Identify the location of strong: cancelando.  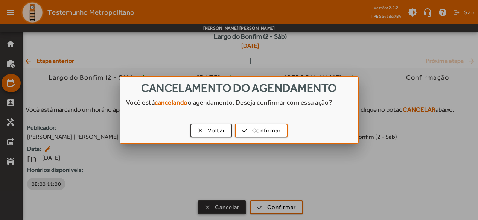
(171, 102).